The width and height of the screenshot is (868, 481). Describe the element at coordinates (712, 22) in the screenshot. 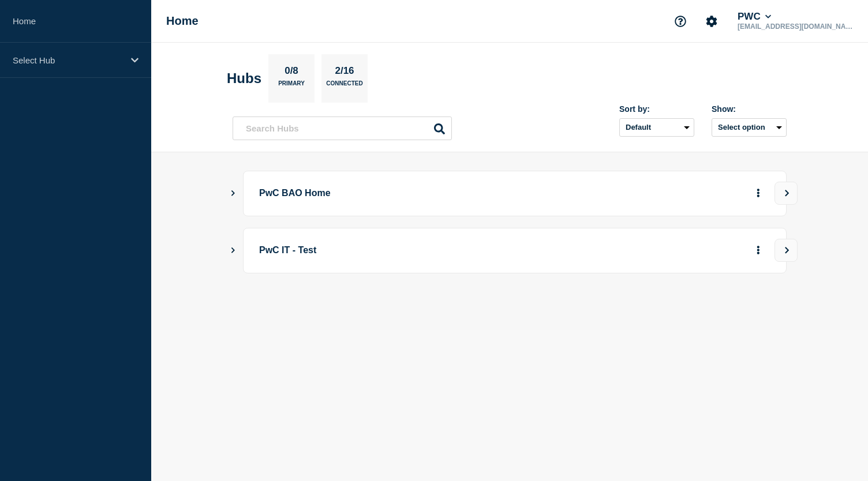

I see `button: Account settings` at that location.